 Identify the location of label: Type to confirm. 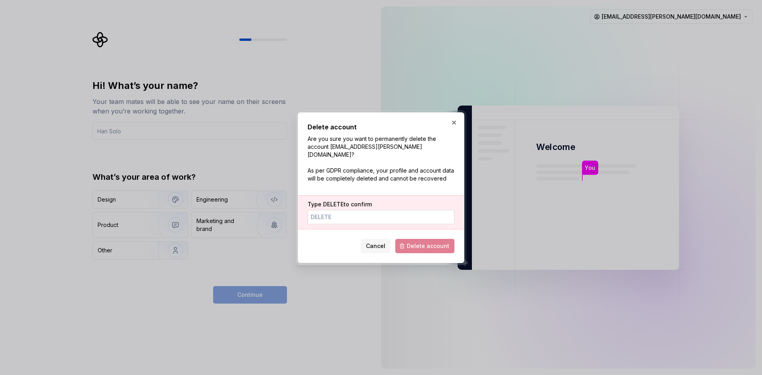
(340, 205).